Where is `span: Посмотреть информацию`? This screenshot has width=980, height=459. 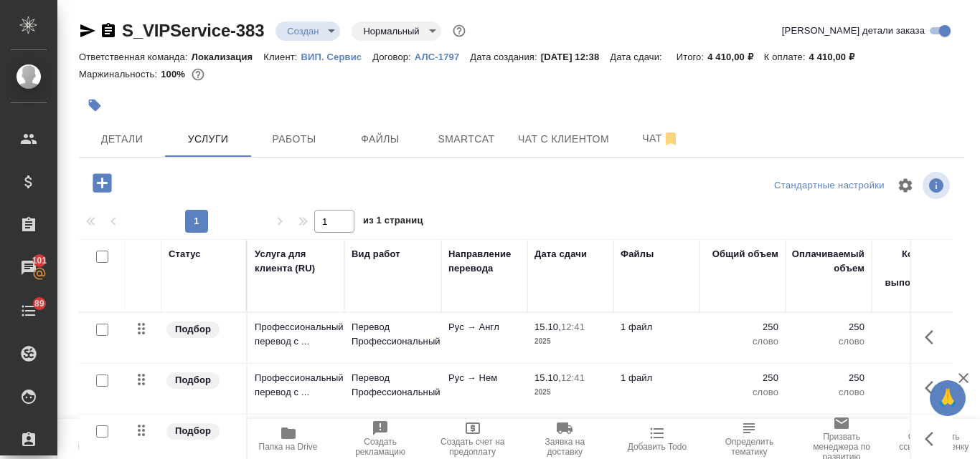 span: Посмотреть информацию is located at coordinates (937, 186).